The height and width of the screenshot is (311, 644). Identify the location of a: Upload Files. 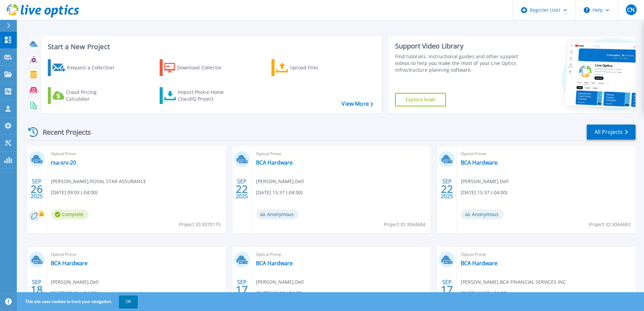
(309, 68).